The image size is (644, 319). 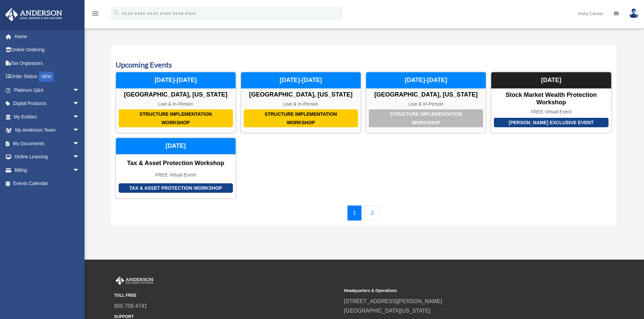 I want to click on a: Tax Organizers, so click(x=47, y=63).